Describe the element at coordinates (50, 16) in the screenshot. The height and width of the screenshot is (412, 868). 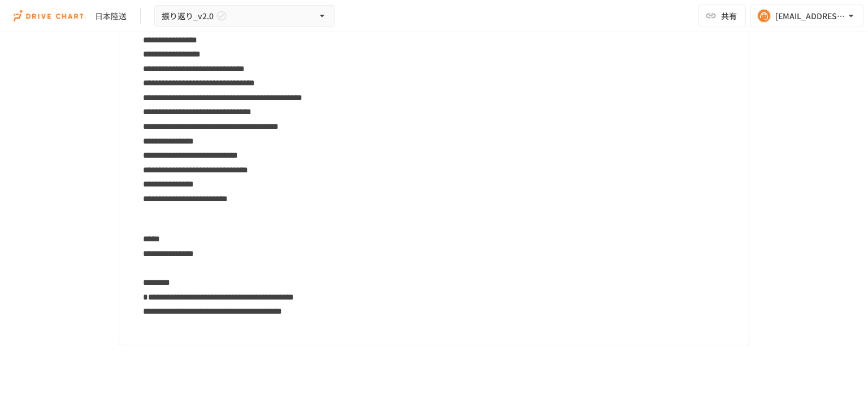
I see `img: i9VDDS9JuLRLX3JIUyK59LcYp6Y9cayLPHs4hOxMB9W` at that location.